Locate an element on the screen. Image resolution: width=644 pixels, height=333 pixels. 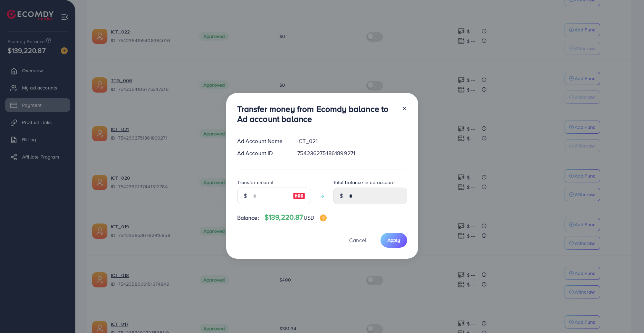
button: Cancel is located at coordinates (358, 240).